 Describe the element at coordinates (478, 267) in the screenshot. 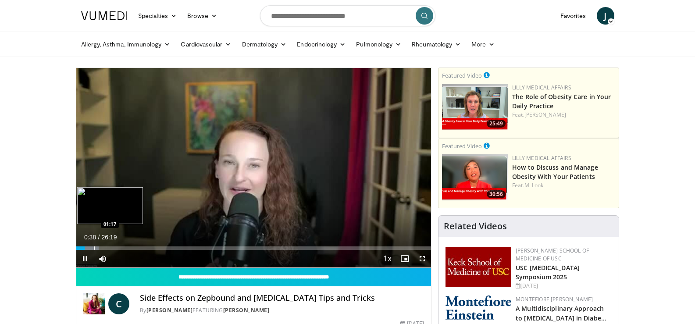

I see `img: 7b941f1f-d101-407a-8bfa-07bd47db01ba.png.150x105_q85_autocrop_double_scale_upscale_version-0.2.jpg` at that location.